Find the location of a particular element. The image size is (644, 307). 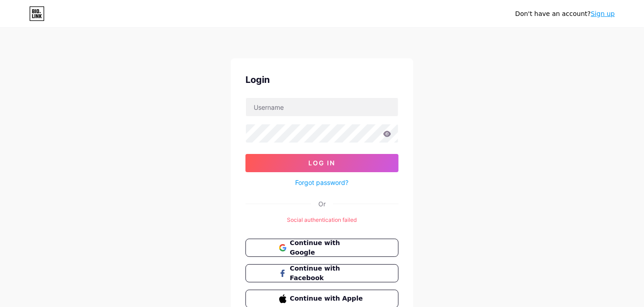

span: Continue with Apple is located at coordinates (327, 299).